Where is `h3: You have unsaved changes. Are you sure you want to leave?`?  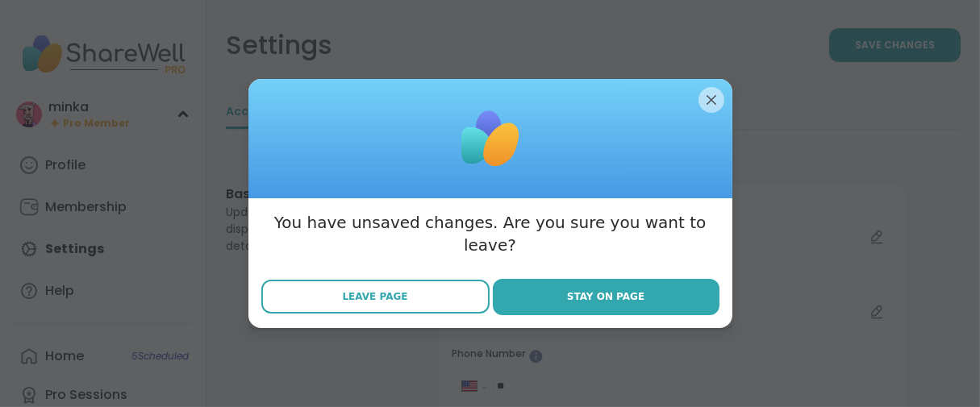 h3: You have unsaved changes. Are you sure you want to leave? is located at coordinates (490, 234).